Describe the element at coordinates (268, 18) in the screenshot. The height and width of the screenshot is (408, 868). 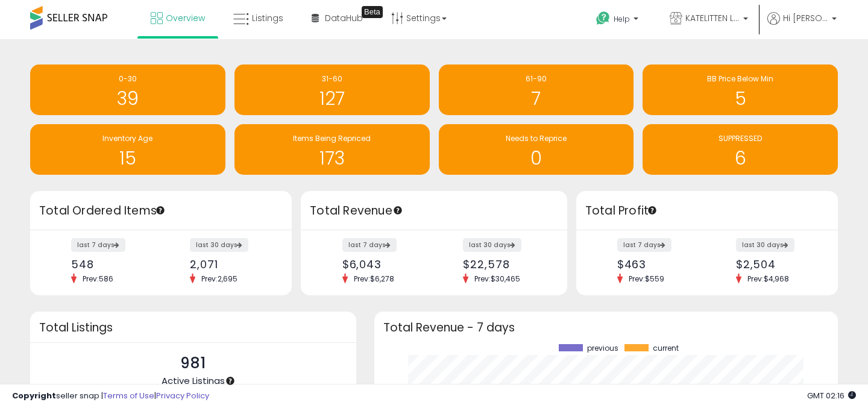
I see `span: Listings` at that location.